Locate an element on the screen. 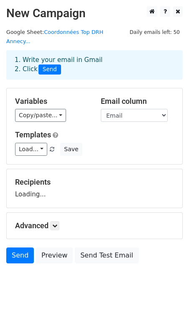 The image size is (189, 335). h5: Email column is located at coordinates (137, 101).